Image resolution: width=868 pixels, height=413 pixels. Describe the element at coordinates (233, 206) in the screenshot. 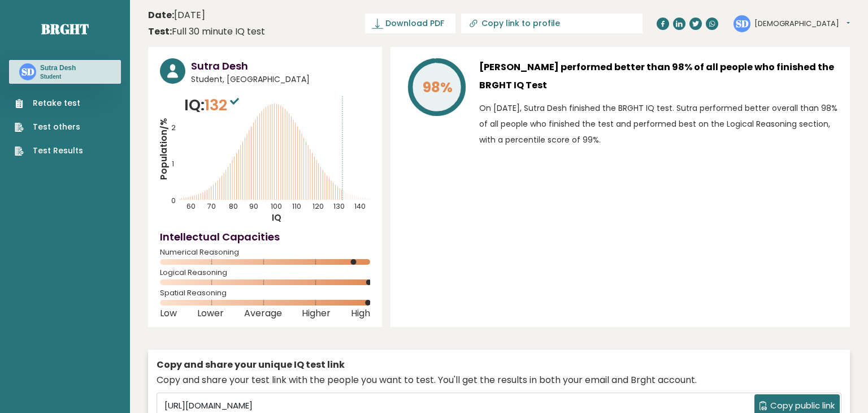

I see `tspan: 80` at that location.